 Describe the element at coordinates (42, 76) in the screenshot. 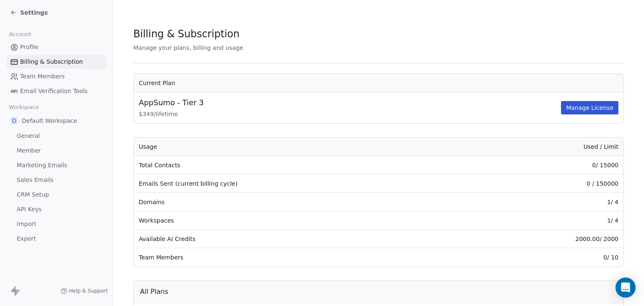

I see `span: Team Members` at that location.